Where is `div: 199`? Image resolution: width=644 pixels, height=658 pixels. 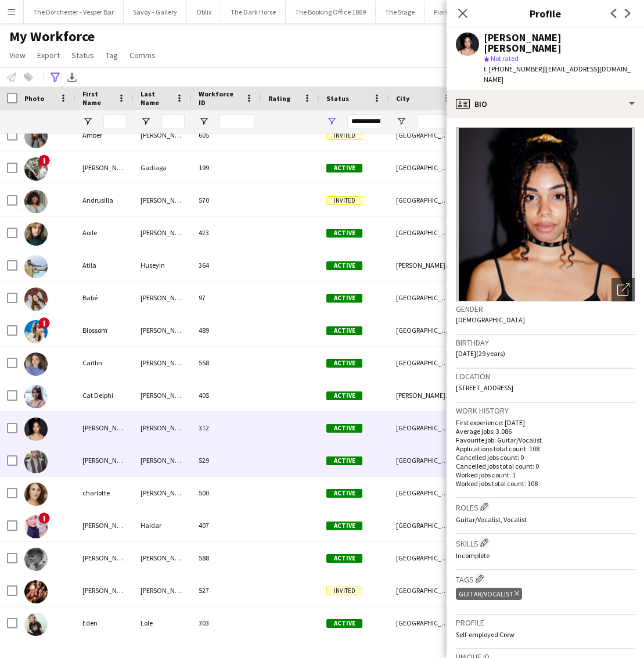
div: 199 is located at coordinates (227, 167).